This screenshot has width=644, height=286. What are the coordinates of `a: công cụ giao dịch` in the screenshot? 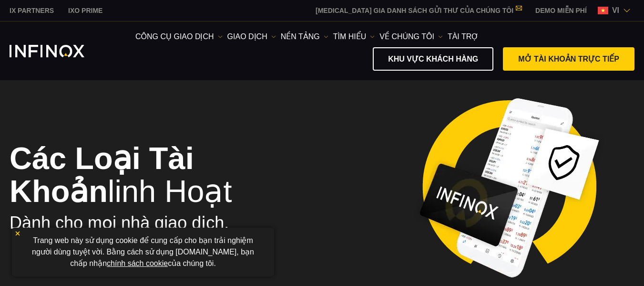 It's located at (179, 37).